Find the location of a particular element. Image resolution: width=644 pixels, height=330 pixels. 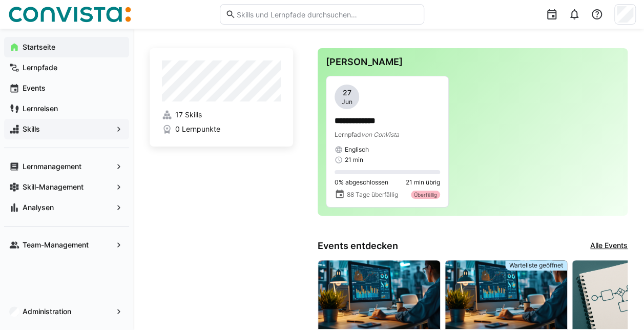

a: 17 Skills is located at coordinates (222, 114).